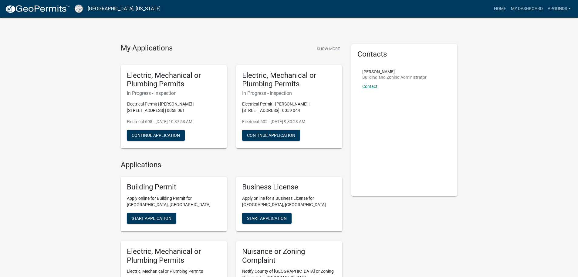 The image size is (578, 277). Describe the element at coordinates (289, 256) in the screenshot. I see `h5: Nuisance or Zoning Complaint` at that location.